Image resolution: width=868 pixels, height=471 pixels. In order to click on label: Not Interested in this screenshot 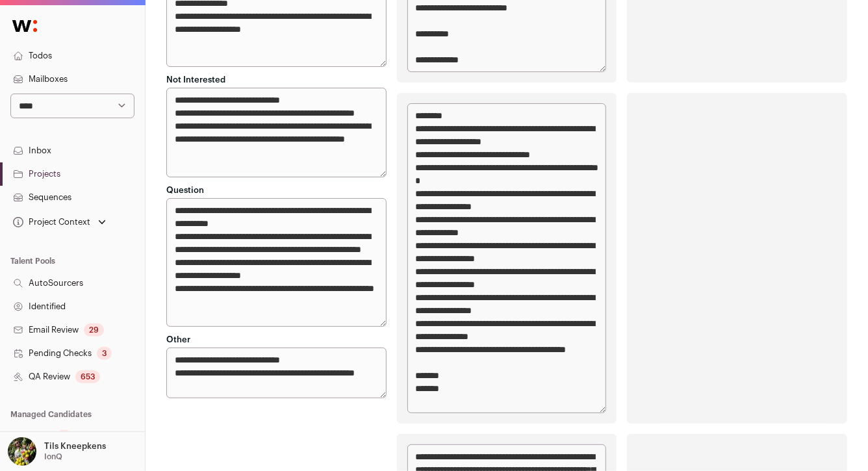, I will do `click(196, 80)`.